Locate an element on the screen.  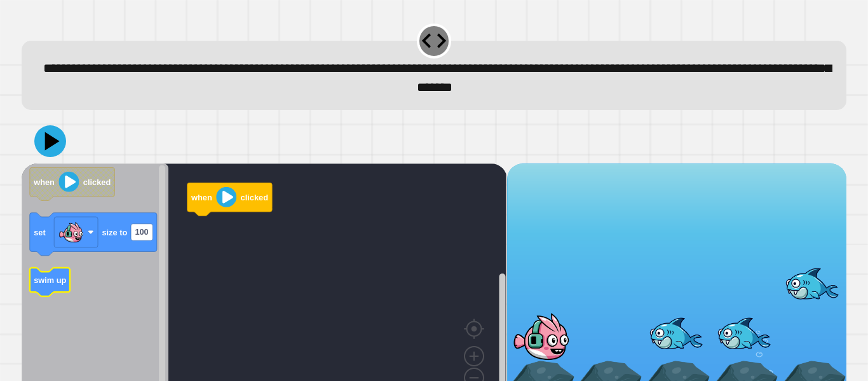
text: size to is located at coordinates (115, 231).